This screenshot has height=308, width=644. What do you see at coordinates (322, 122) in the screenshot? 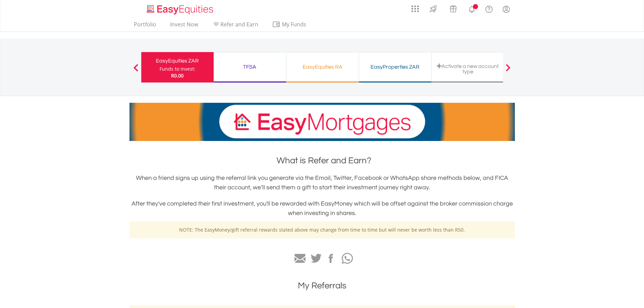
I see `img: EasyMortage Promotion Banner` at bounding box center [322, 122].